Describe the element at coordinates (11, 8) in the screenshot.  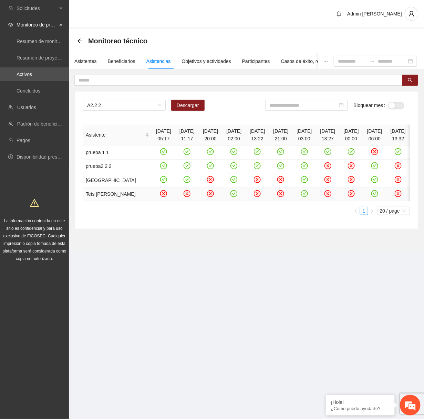
I see `span: inbox` at that location.